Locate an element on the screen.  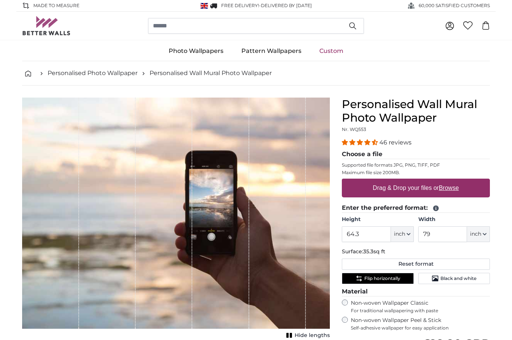
button: Flip horizontally is located at coordinates (378, 278).